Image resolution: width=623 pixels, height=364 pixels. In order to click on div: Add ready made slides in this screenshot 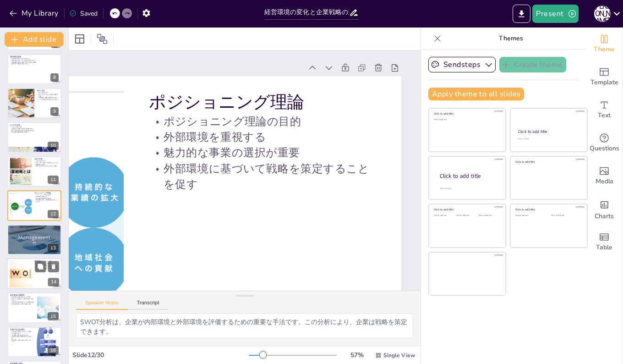, I will do `click(604, 77)`.